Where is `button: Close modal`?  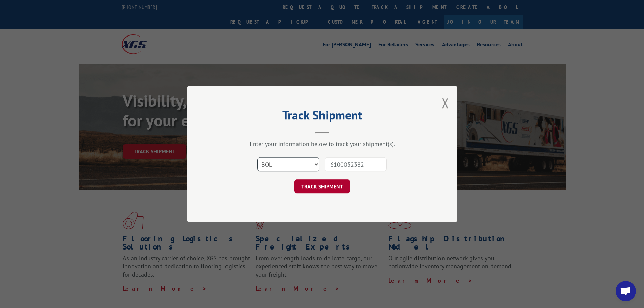 button: Close modal is located at coordinates (445, 103).